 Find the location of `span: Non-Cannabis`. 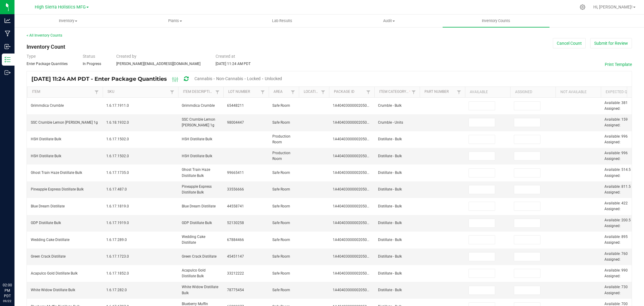

span: Non-Cannabis is located at coordinates (229, 79).